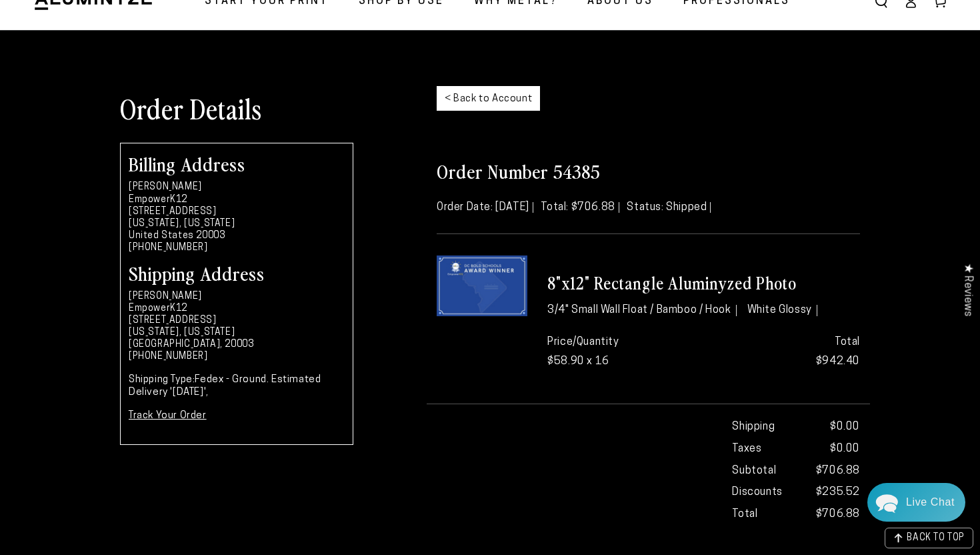 This screenshot has width=980, height=555. Describe the element at coordinates (142, 37) in the screenshot. I see `img: John` at that location.